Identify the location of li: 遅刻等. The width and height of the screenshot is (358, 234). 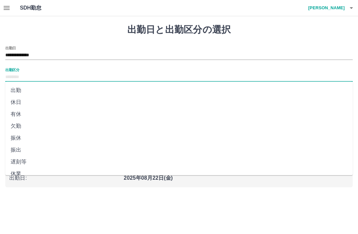
(179, 162).